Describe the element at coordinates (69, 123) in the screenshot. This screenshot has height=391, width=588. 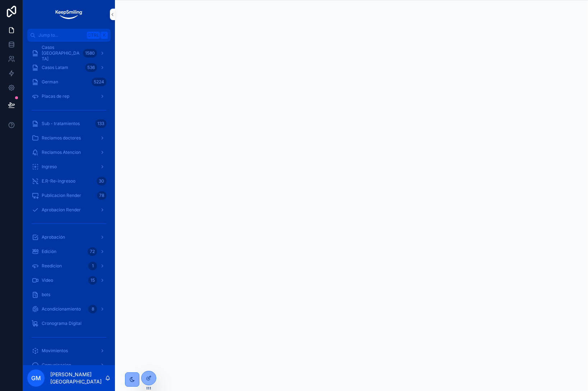
I see `a: Sub - tratamientos133` at that location.